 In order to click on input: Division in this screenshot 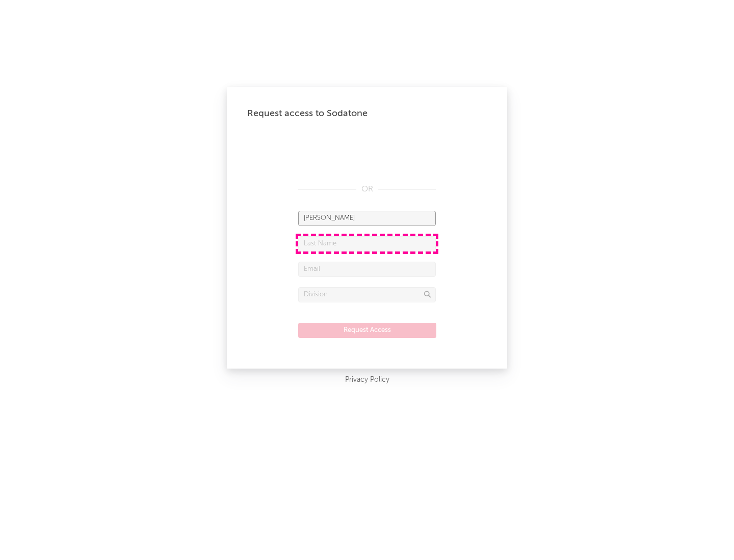, I will do `click(367, 295)`.